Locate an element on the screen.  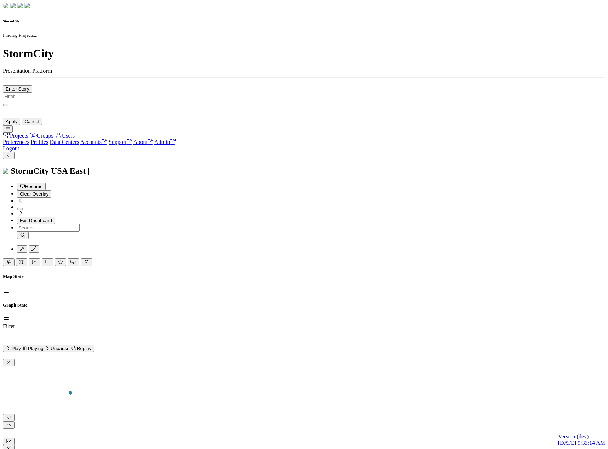
a: Groups is located at coordinates (41, 135).